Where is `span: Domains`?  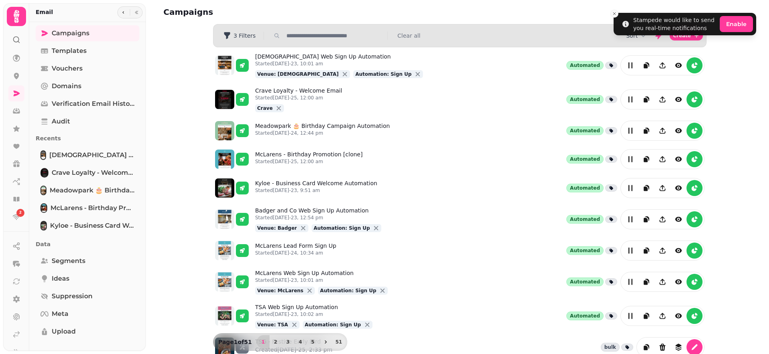 span: Domains is located at coordinates (67, 86).